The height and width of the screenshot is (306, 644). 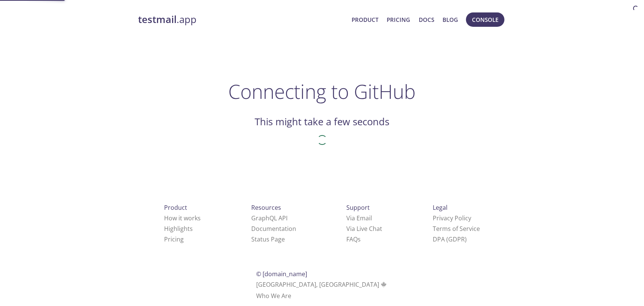 I want to click on a: Blog, so click(x=450, y=20).